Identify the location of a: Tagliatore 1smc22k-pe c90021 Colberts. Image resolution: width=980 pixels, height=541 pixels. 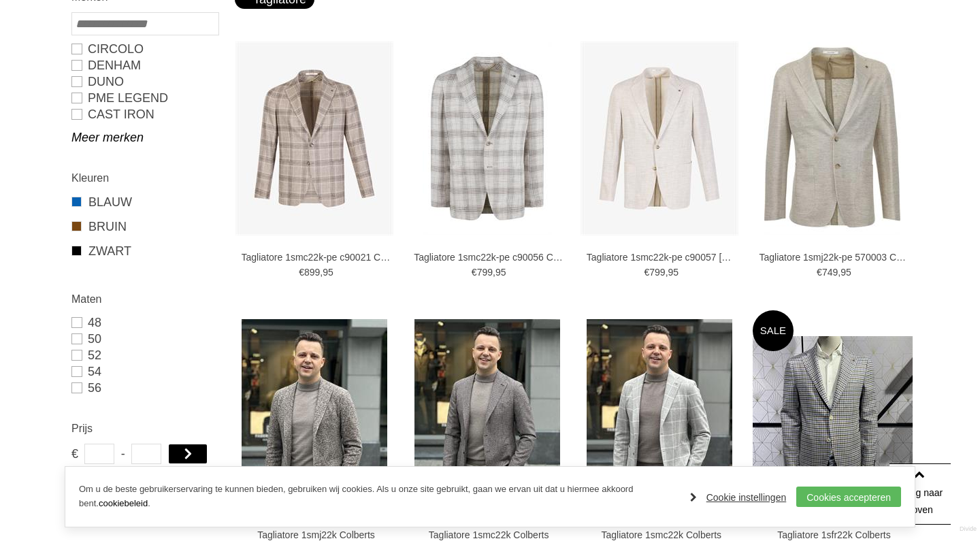
(316, 257).